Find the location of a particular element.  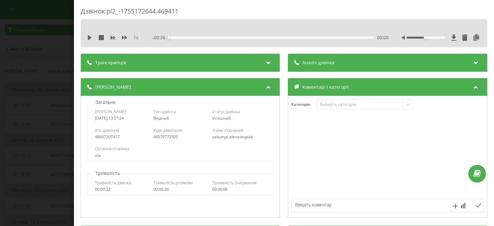

div: 00:00:06 is located at coordinates (239, 190).